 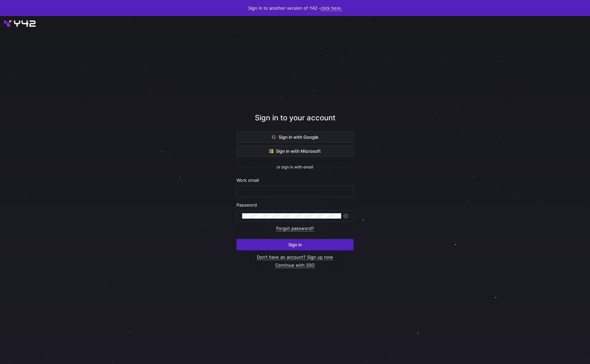 I want to click on a: Don’t have an account? Sign up now, so click(x=295, y=257).